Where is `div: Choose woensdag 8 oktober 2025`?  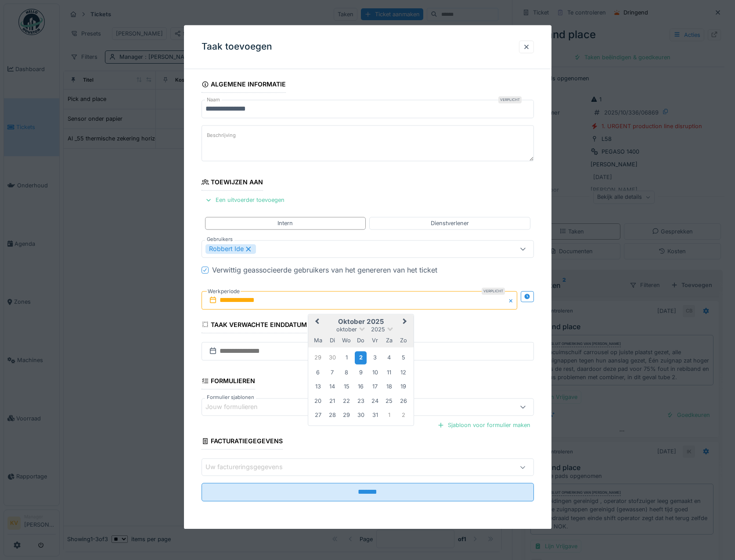 div: Choose woensdag 8 oktober 2025 is located at coordinates (346, 372).